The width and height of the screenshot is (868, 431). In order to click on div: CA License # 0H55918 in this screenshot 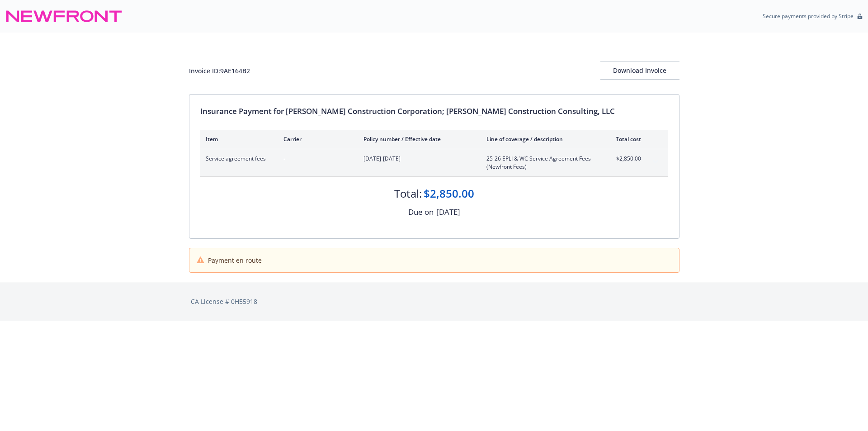, I will do `click(434, 301)`.